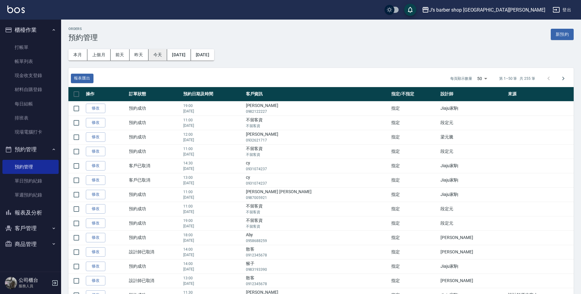 This screenshot has height=294, width=581. What do you see at coordinates (31, 47) in the screenshot?
I see `a: 打帳單` at bounding box center [31, 47].